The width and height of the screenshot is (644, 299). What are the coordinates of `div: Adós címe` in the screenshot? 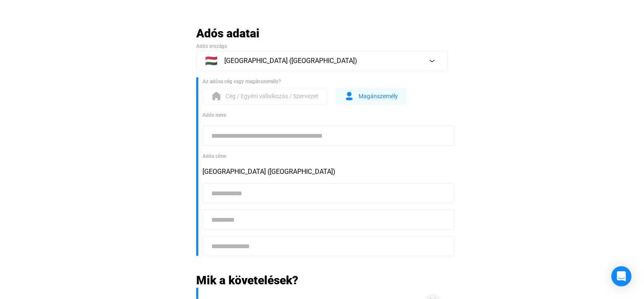 It's located at (325, 156).